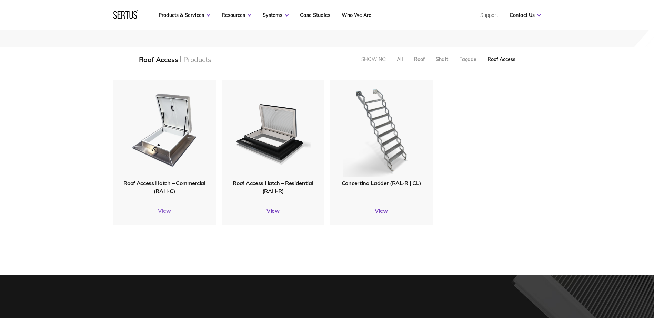  Describe the element at coordinates (197, 59) in the screenshot. I see `div: Products` at that location.